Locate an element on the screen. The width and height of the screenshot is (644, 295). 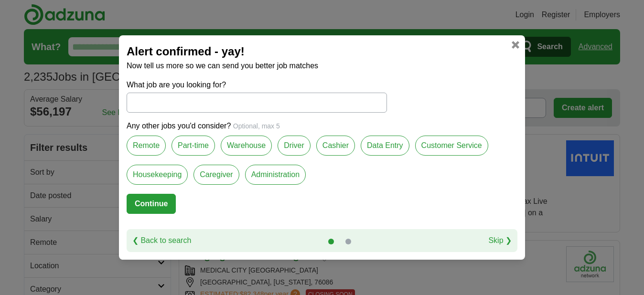
label: Driver is located at coordinates (294, 146).